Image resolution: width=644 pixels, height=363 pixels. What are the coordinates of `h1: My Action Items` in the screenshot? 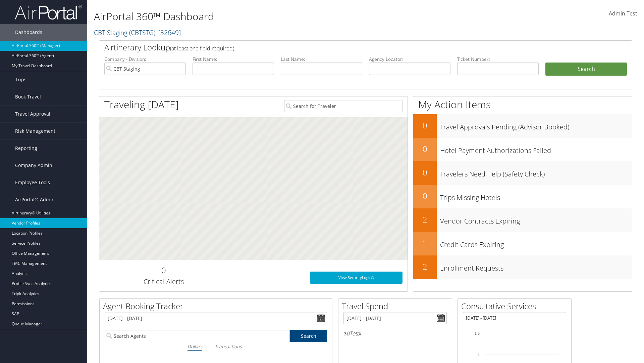 It's located at (523, 104).